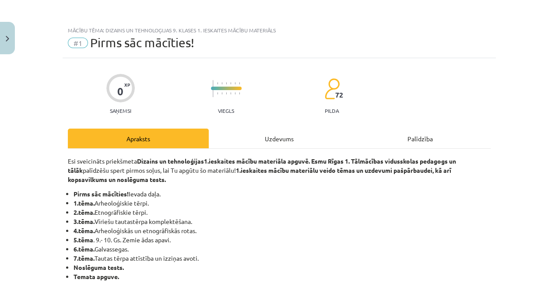 The width and height of the screenshot is (558, 283). What do you see at coordinates (282, 240) in the screenshot?
I see `li: . 9.- 10. Gs. Zemie ādas apavi.` at bounding box center [282, 240].